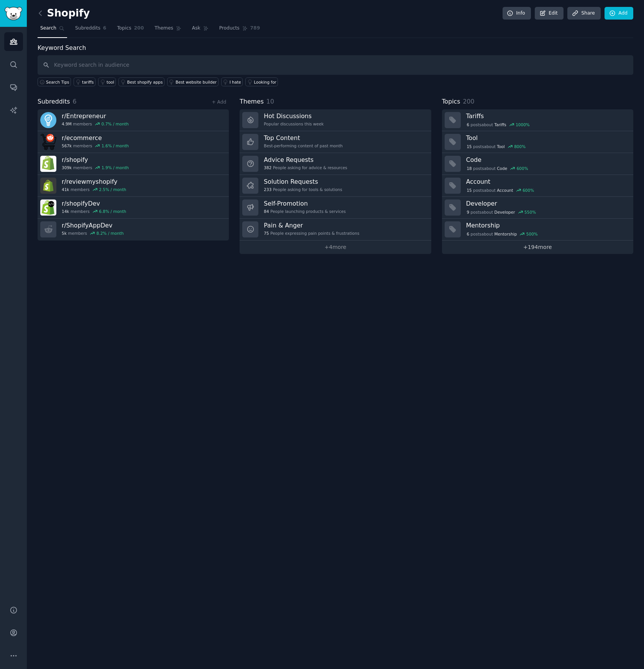  I want to click on a: Pain & Anger75People expressing pain points & frustrations, so click(335, 230).